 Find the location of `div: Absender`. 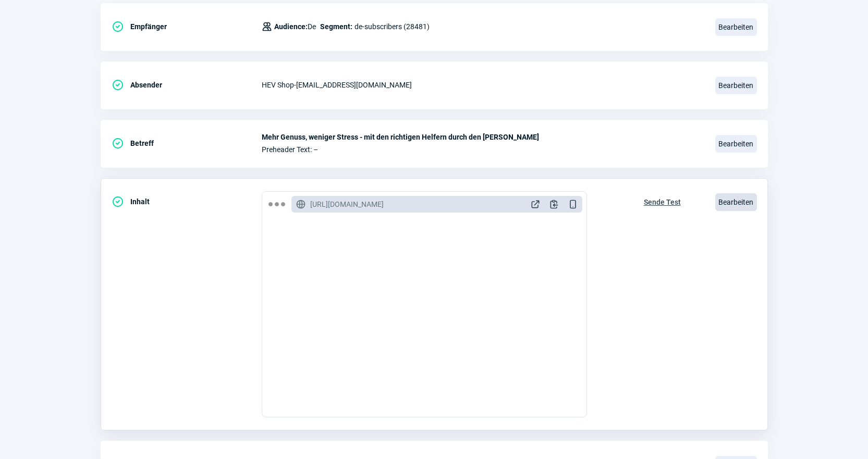

div: Absender is located at coordinates (186, 85).